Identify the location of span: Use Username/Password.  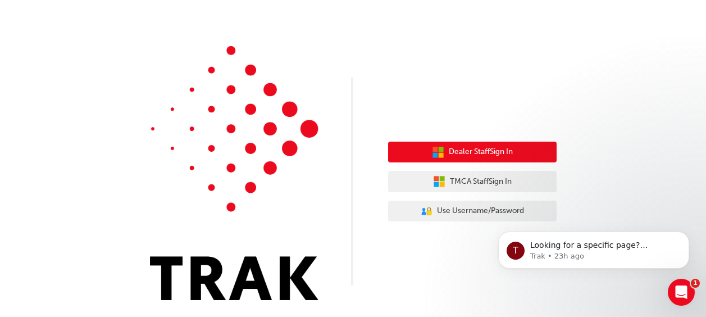
(480, 211).